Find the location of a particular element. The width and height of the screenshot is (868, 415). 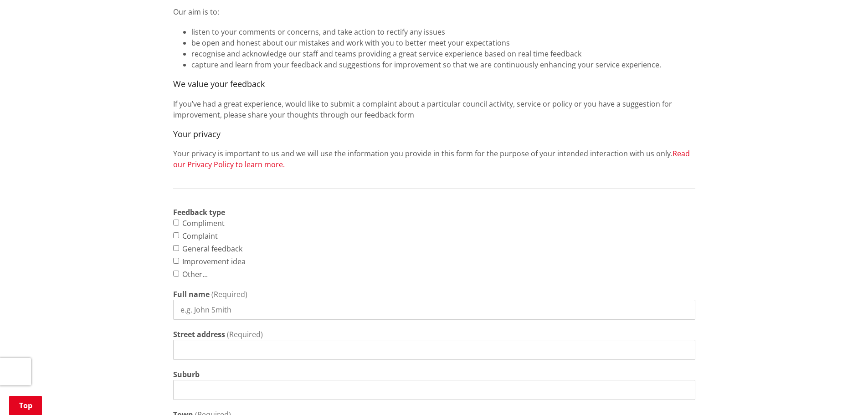

p: Our aim is to: is located at coordinates (434, 12).